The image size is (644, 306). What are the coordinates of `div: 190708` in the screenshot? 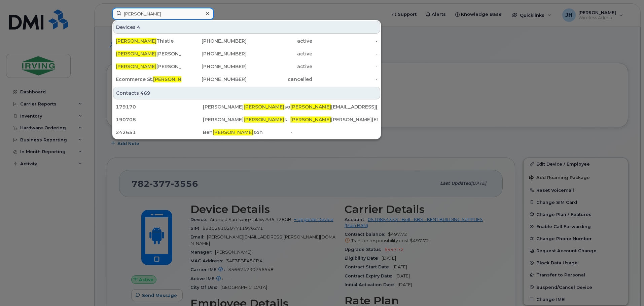 It's located at (159, 120).